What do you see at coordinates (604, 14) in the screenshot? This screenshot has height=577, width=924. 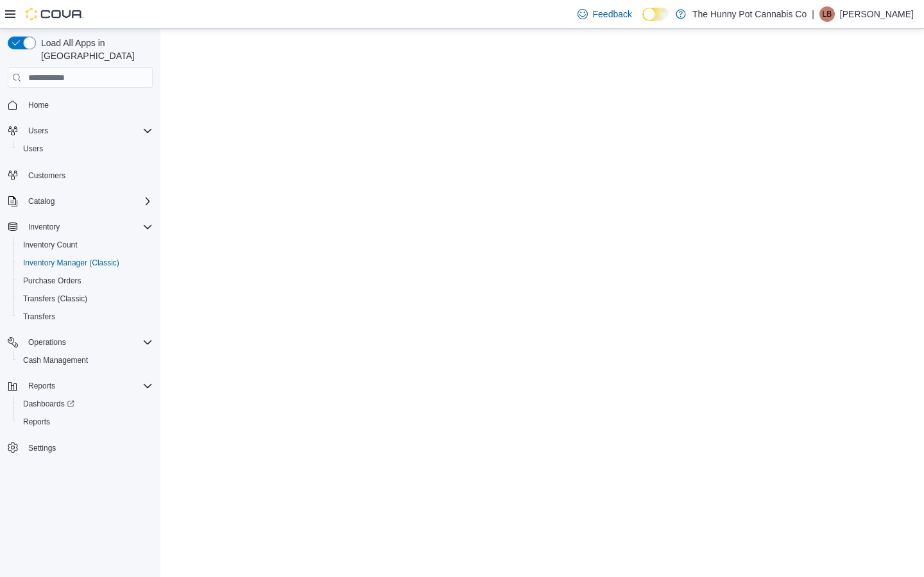 I see `a: Feedback` at bounding box center [604, 14].